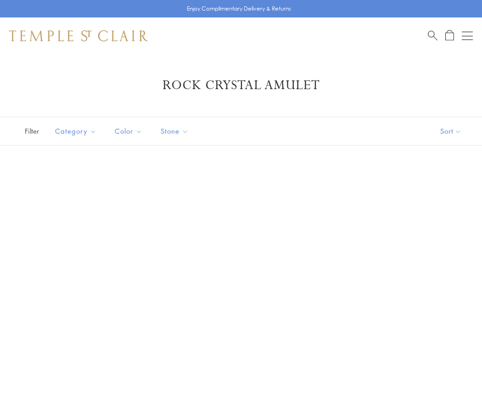  I want to click on button: Open navigation, so click(467, 36).